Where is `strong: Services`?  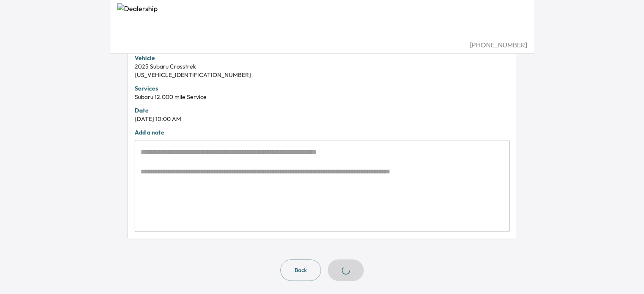 strong: Services is located at coordinates (146, 89).